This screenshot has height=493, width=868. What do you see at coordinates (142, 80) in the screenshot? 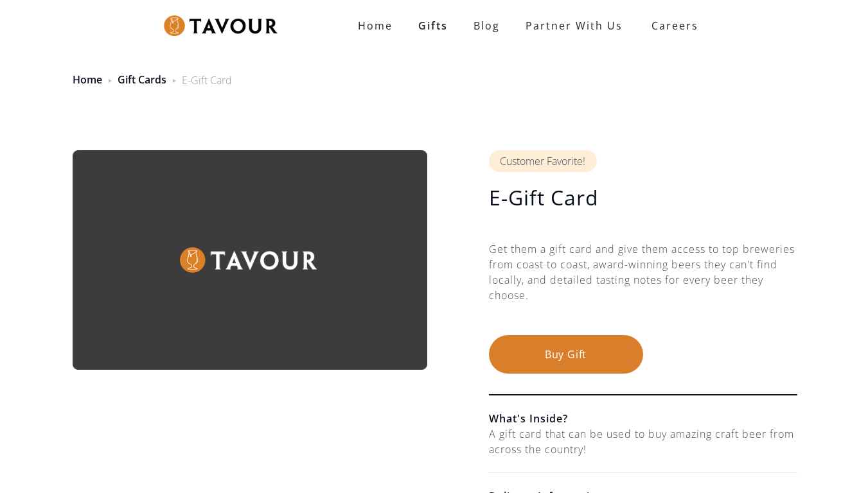
I see `a: Gift Cards` at bounding box center [142, 80].